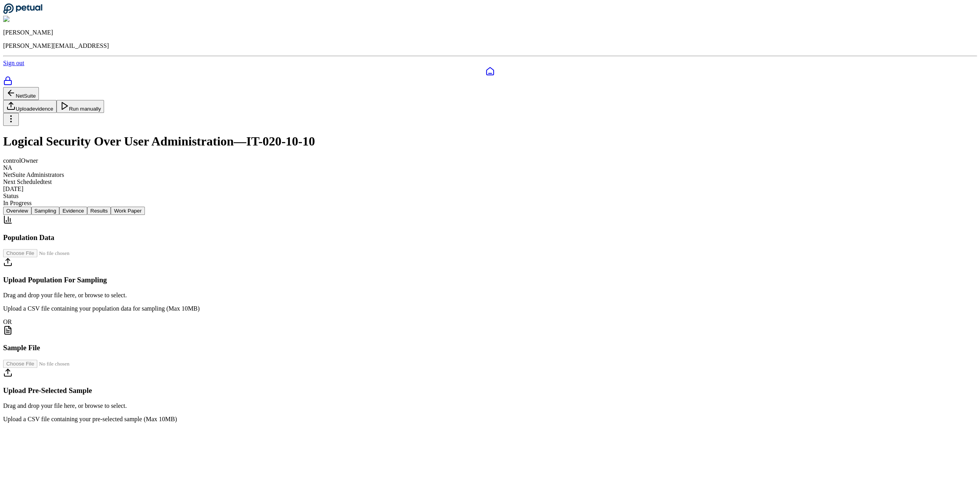 The image size is (980, 491). What do you see at coordinates (81, 107) in the screenshot?
I see `button: Run manually` at bounding box center [81, 107].